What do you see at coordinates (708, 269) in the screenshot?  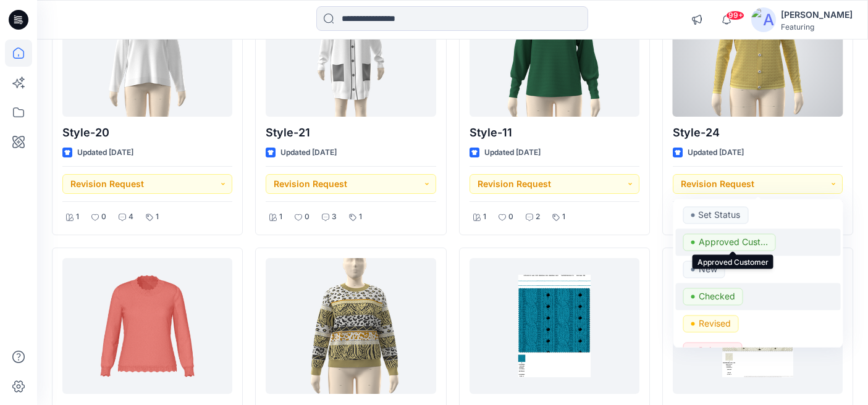 I see `p: New` at bounding box center [708, 269].